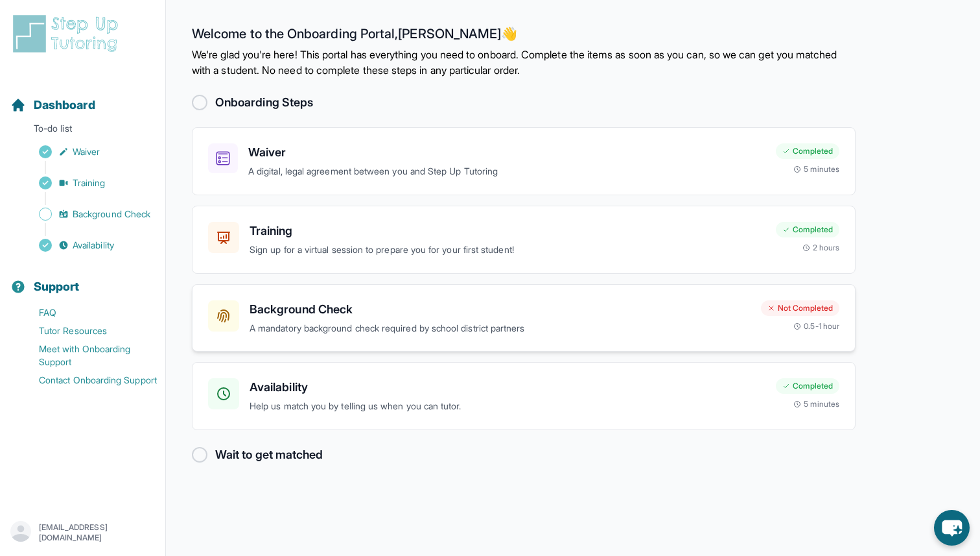 This screenshot has height=556, width=980. Describe the element at coordinates (524, 318) in the screenshot. I see `a: Background CheckA mandatory background check required by school district partnersNot Completed0.5...` at that location.